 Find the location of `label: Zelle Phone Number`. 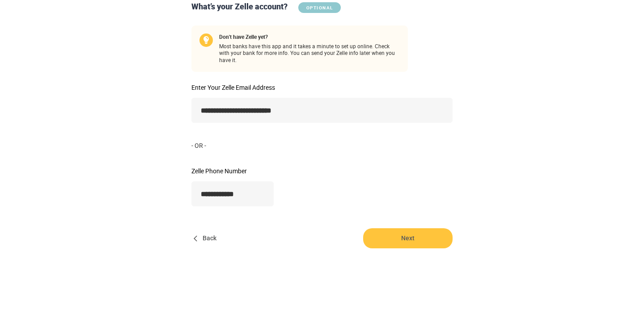

label: Zelle Phone Number is located at coordinates (233, 171).